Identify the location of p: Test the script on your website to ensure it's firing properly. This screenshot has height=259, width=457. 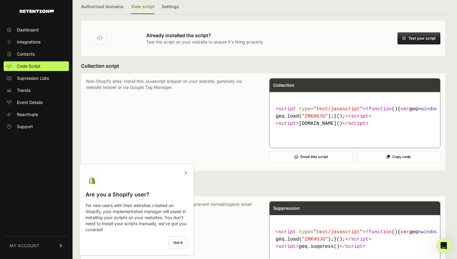
(204, 42).